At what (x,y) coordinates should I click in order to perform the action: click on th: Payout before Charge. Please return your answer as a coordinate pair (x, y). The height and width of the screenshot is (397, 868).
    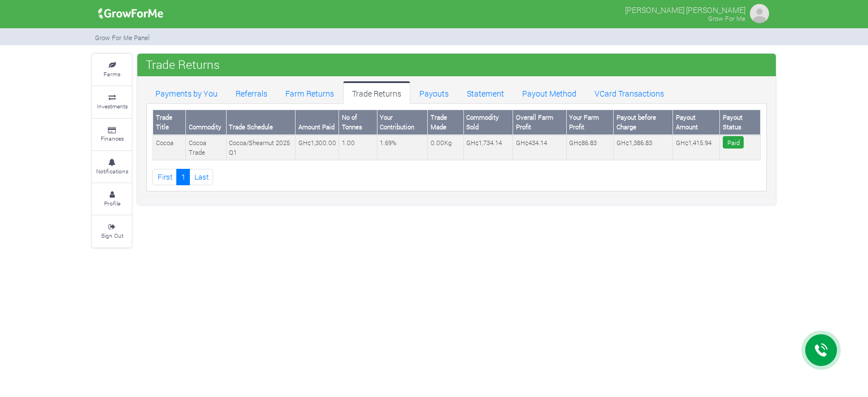
    Looking at the image, I should click on (643, 123).